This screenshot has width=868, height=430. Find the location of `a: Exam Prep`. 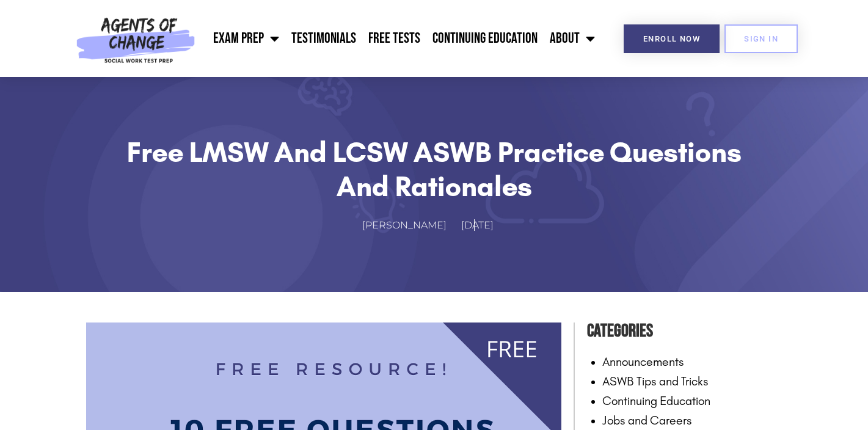

a: Exam Prep is located at coordinates (246, 38).